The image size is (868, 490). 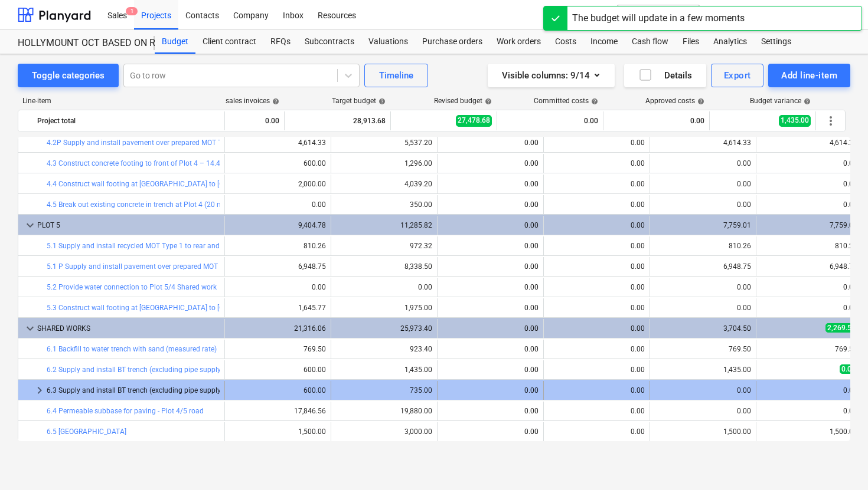 I want to click on a: 5.2 Provide water connection to Plot 5/4 Shared work, so click(x=132, y=287).